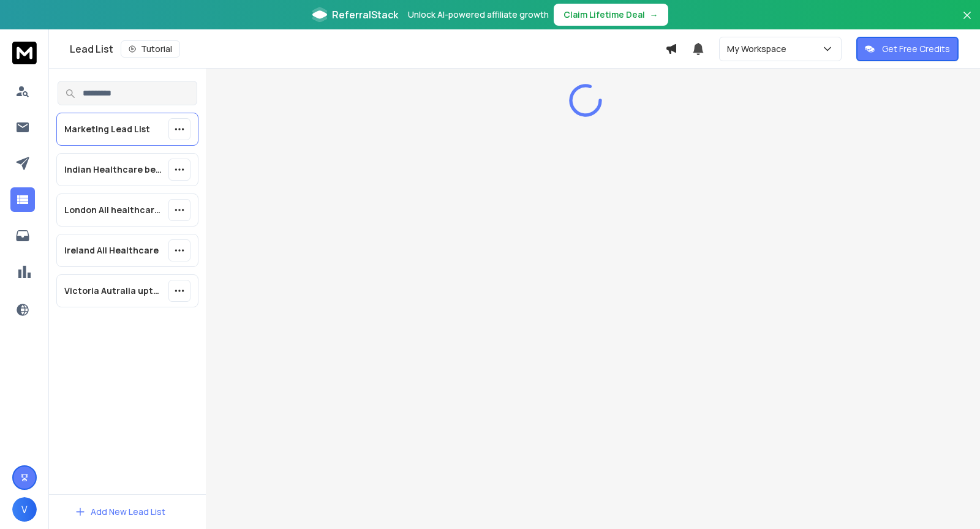 This screenshot has height=529, width=980. Describe the element at coordinates (916, 49) in the screenshot. I see `p: Get Free Credits` at that location.